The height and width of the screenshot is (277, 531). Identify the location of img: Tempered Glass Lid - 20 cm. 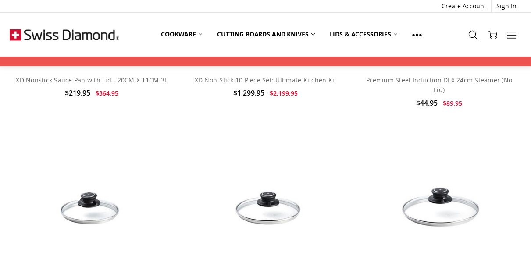
(439, 208).